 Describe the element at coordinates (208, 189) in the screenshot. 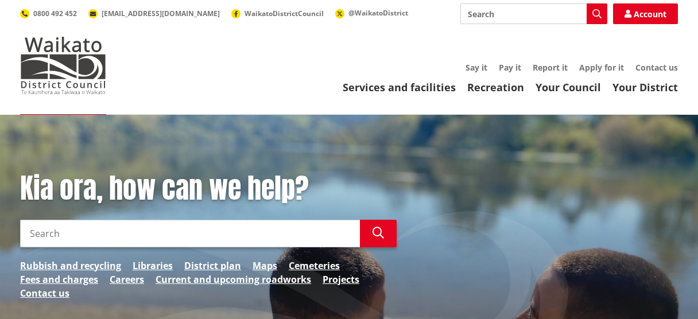

I see `h1: Kia ora, how can we help?` at that location.